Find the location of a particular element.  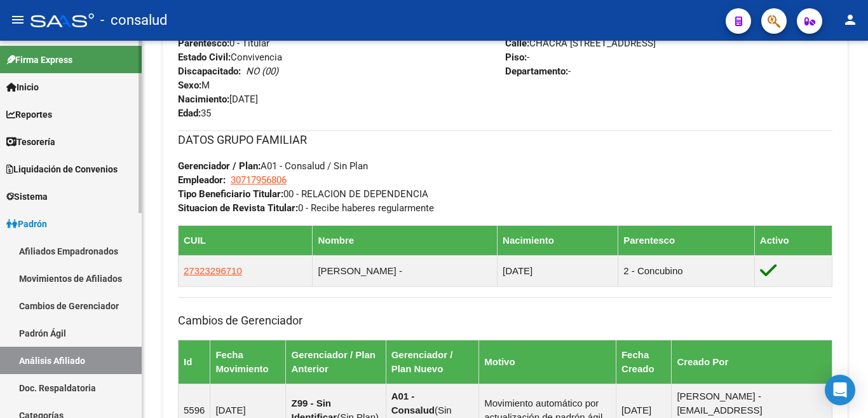

th: Fecha Creado is located at coordinates (643, 362).